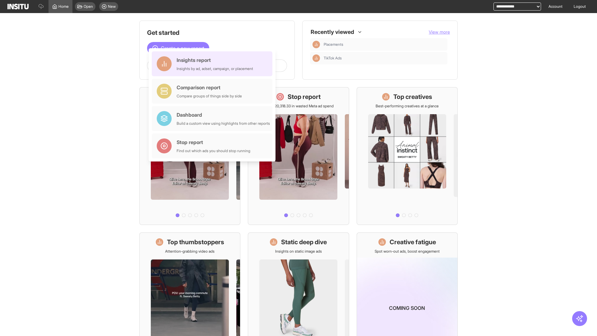 This screenshot has height=336, width=597. I want to click on h1: Static deep dive, so click(304, 242).